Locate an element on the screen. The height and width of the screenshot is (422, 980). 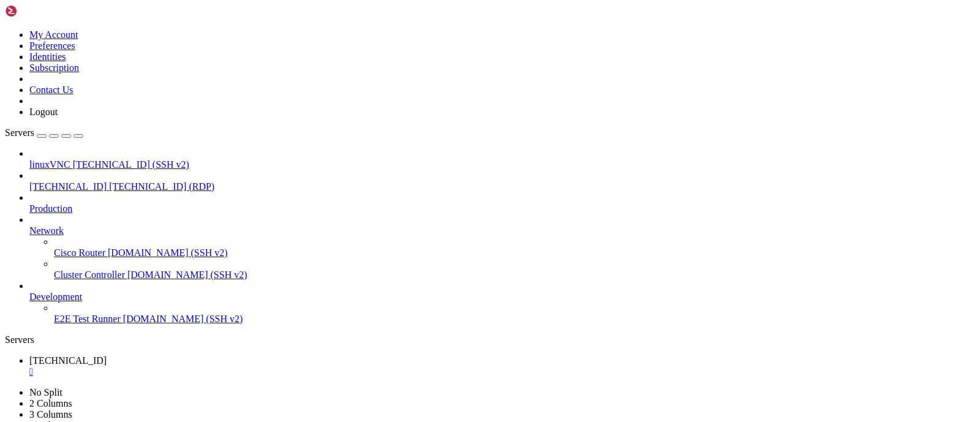
span: Servers is located at coordinates (19, 133).